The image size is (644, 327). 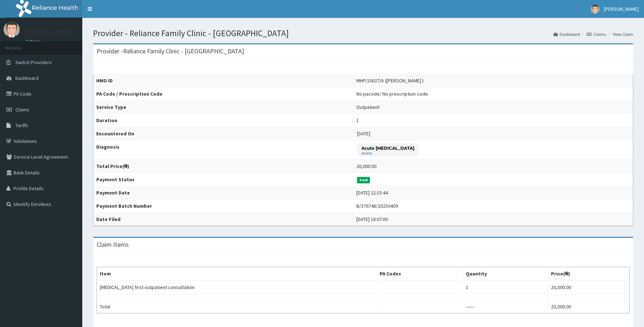 What do you see at coordinates (237, 274) in the screenshot?
I see `th: Item` at bounding box center [237, 274].